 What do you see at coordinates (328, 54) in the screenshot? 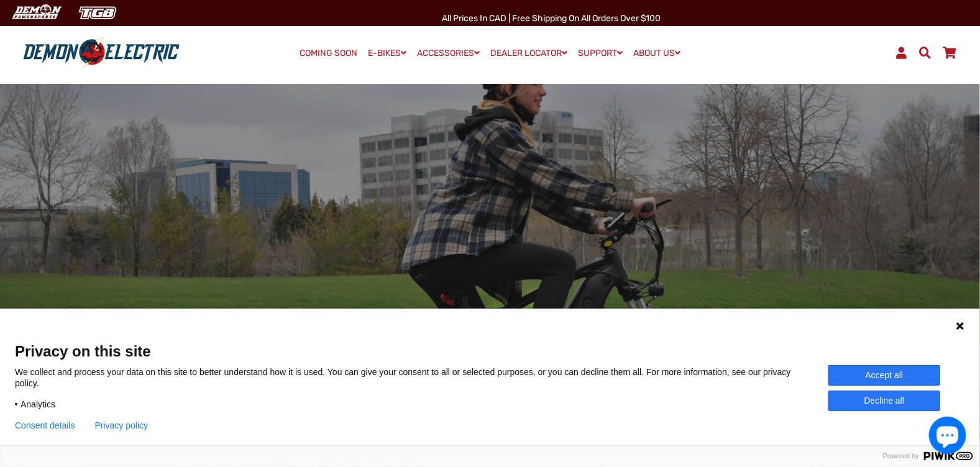
I see `a: COMING SOON` at bounding box center [328, 54].